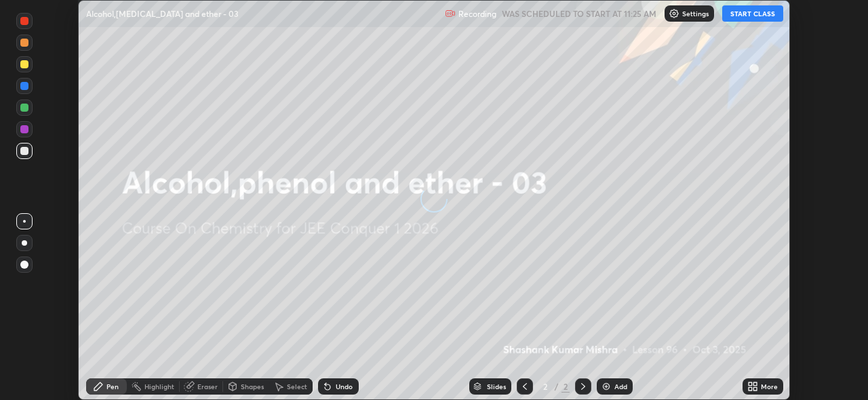 Image resolution: width=868 pixels, height=400 pixels. I want to click on div: Highlight, so click(159, 386).